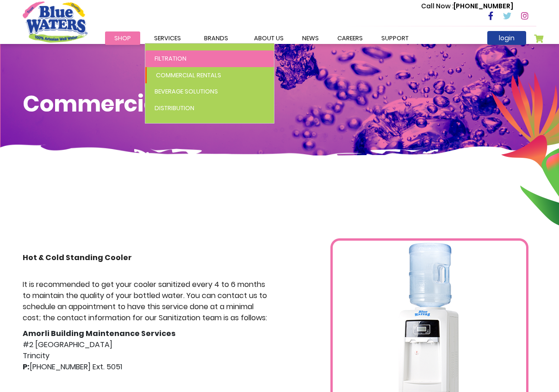 The height and width of the screenshot is (392, 559). Describe the element at coordinates (99, 333) in the screenshot. I see `strong: Amorli Building Maintenance Services` at that location.